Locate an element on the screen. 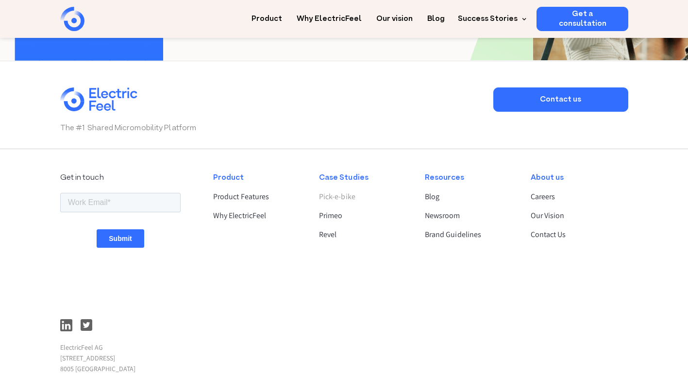  a: Newsroom is located at coordinates (470, 216).